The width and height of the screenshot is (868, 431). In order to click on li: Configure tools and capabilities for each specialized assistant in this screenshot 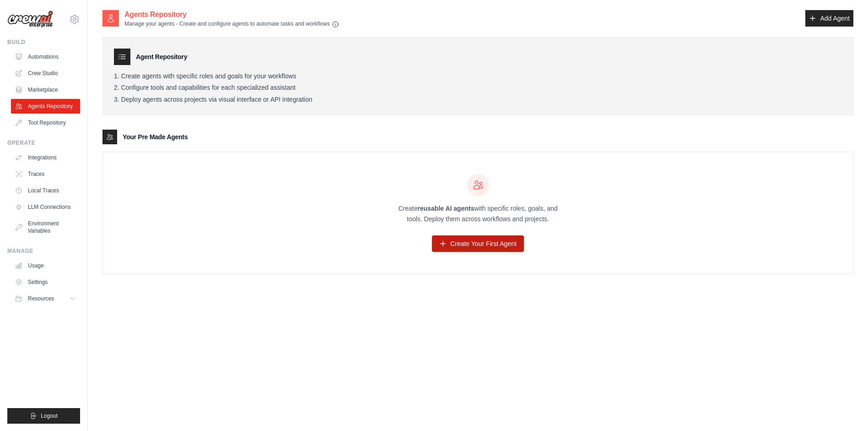, I will do `click(478, 88)`.